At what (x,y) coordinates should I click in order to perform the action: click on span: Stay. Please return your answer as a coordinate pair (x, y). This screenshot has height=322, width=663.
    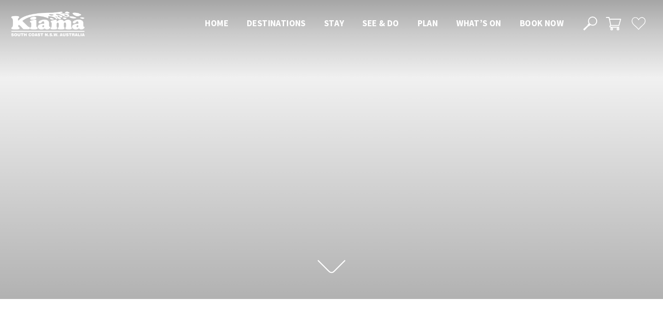
    Looking at the image, I should click on (334, 23).